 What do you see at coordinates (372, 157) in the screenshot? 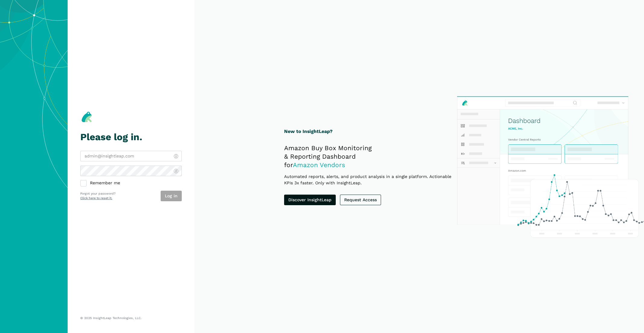
I see `h2: Amazon Buy Box Monitoring & Reporting Dashboard for` at bounding box center [372, 157].